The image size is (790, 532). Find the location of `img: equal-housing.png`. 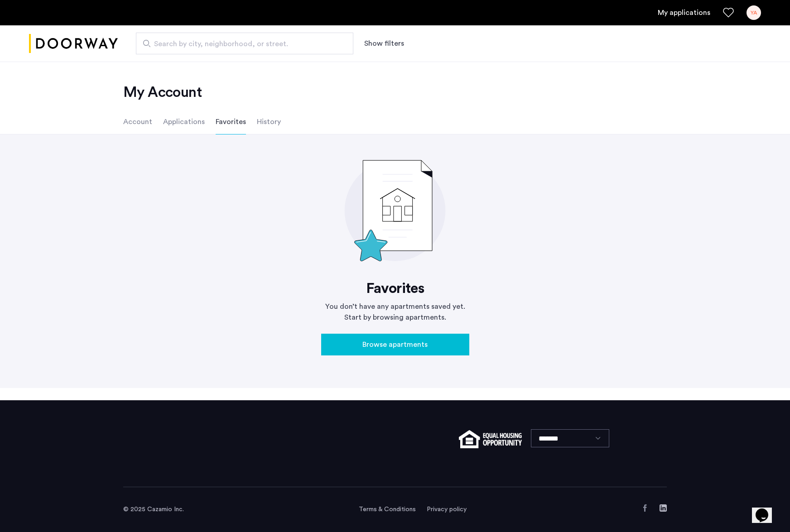

img: equal-housing.png is located at coordinates (490, 439).